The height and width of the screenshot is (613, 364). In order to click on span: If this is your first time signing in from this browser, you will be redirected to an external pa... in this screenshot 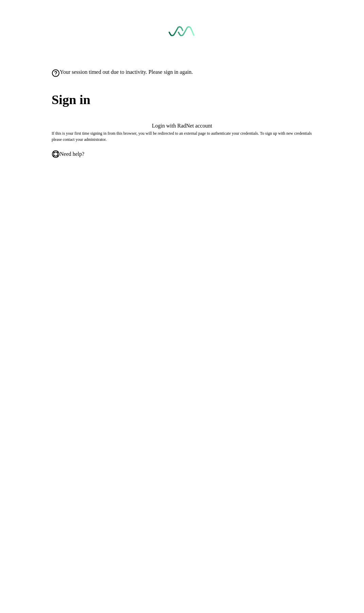, I will do `click(182, 136)`.